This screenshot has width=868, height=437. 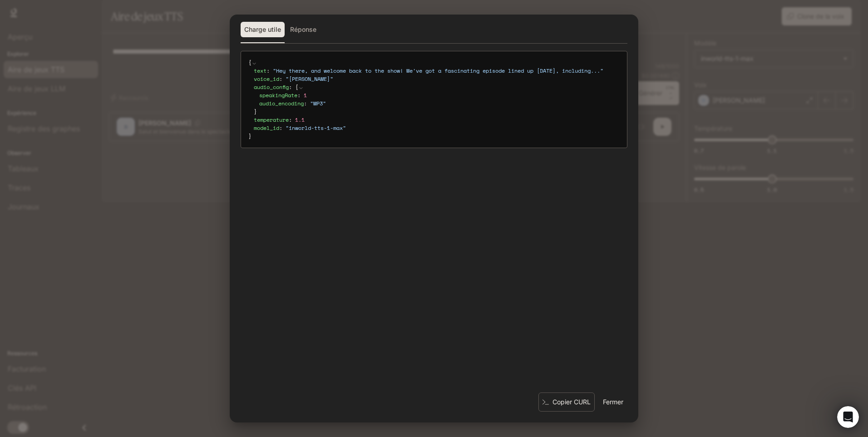 I want to click on div: Rubber Duck • Agent IA • Tout à l’heure, so click(x=70, y=126).